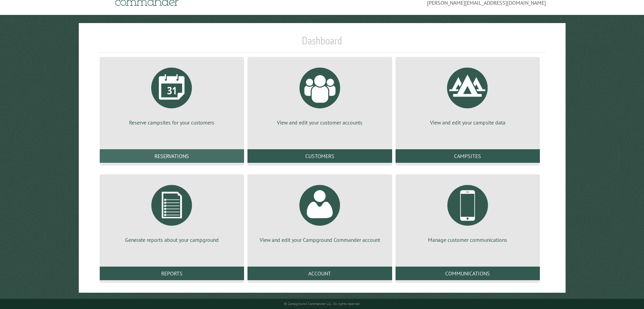 The height and width of the screenshot is (309, 644). What do you see at coordinates (468, 273) in the screenshot?
I see `a: Communications` at bounding box center [468, 273].